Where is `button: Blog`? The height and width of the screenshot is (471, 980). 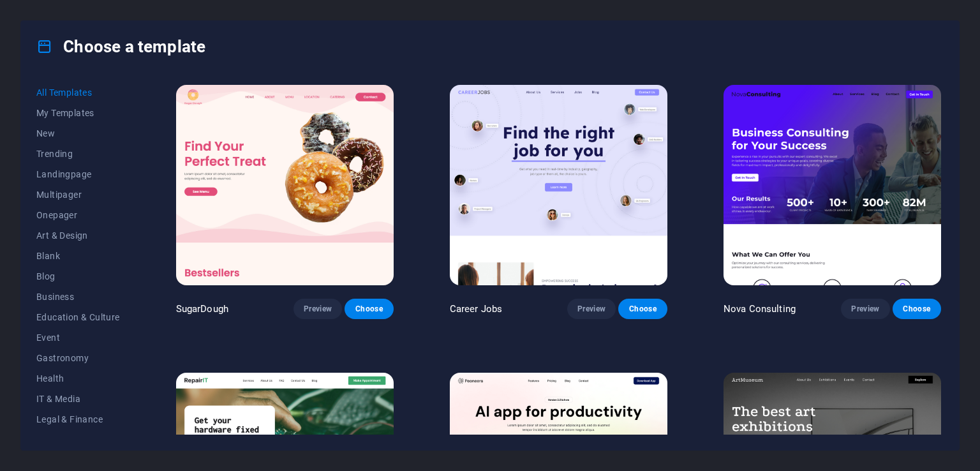 button: Blog is located at coordinates (78, 276).